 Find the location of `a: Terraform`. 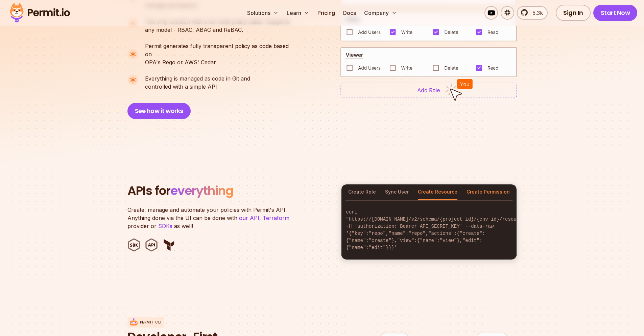

a: Terraform is located at coordinates (276, 218).